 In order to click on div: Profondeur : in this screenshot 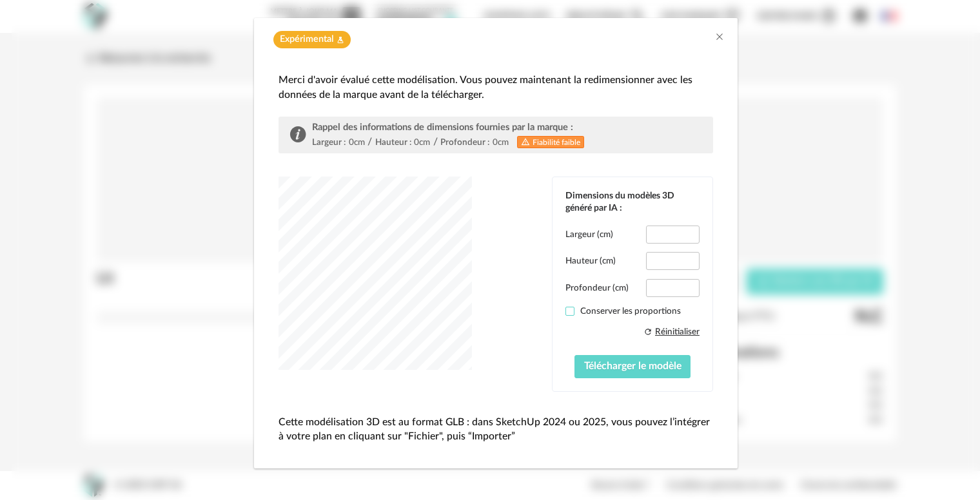, I will do `click(465, 143)`.